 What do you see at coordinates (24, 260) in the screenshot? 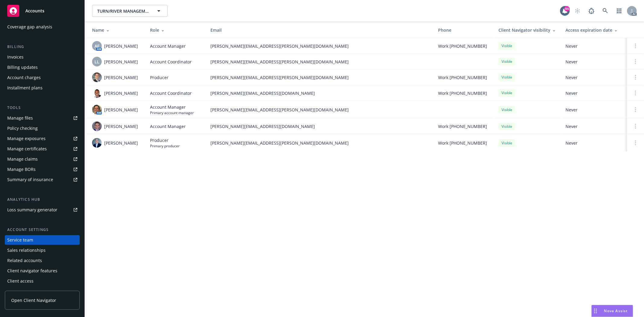
I see `div: Related accounts` at bounding box center [24, 260].